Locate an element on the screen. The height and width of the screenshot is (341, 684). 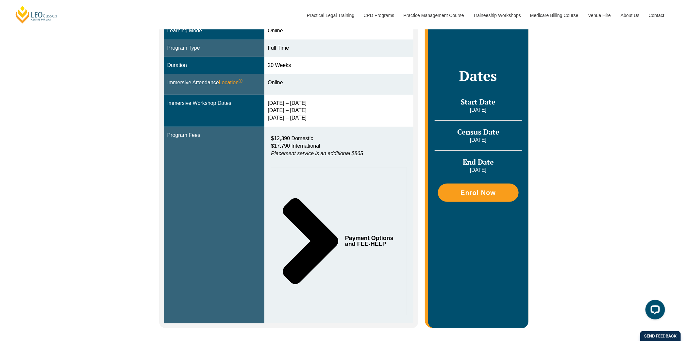
span: $12,390 Domestic is located at coordinates (292, 138).